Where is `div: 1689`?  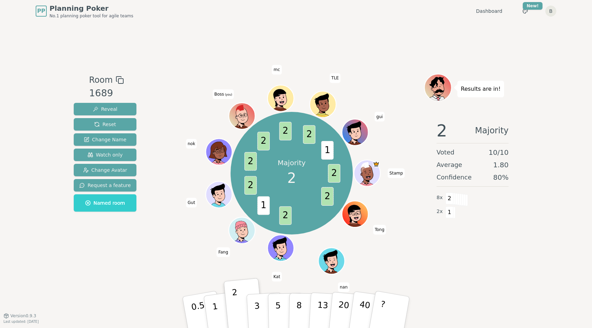
div: 1689 is located at coordinates (106, 93).